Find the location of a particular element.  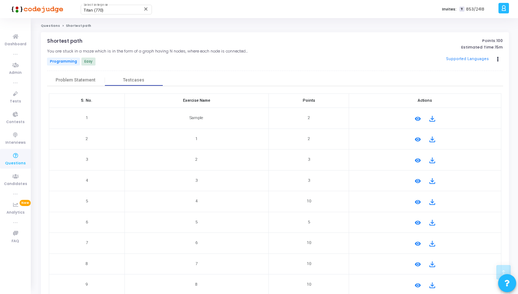

button: Supported Languages is located at coordinates (467, 59).